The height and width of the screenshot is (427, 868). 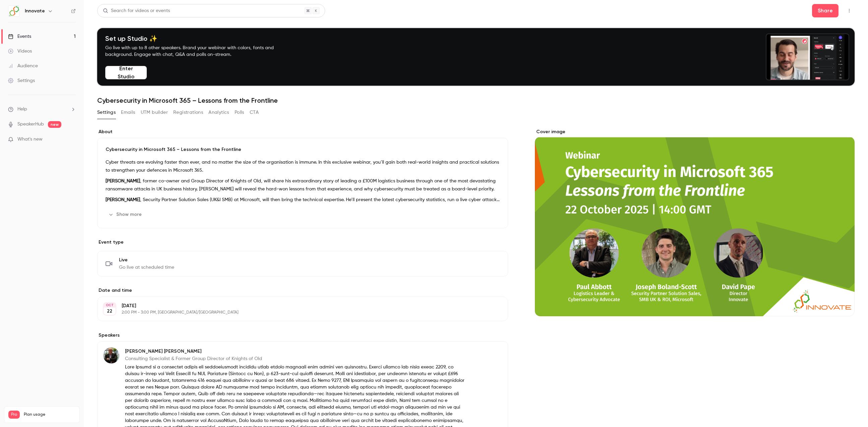 What do you see at coordinates (20, 51) in the screenshot?
I see `div: Videos` at bounding box center [20, 51].